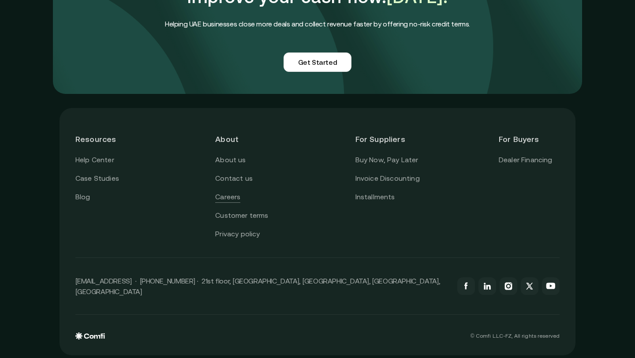 This screenshot has height=358, width=635. What do you see at coordinates (387, 178) in the screenshot?
I see `a: Invoice Discounting` at bounding box center [387, 178].